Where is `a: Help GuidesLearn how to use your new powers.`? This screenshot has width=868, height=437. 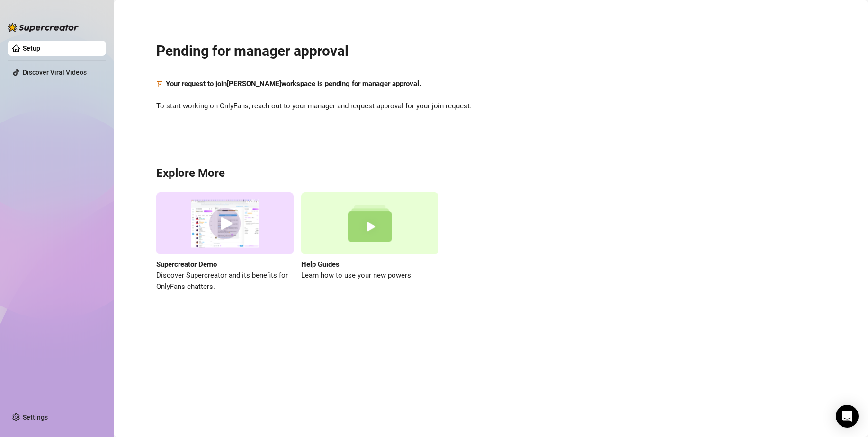 a: Help GuidesLearn how to use your new powers. is located at coordinates (370, 242).